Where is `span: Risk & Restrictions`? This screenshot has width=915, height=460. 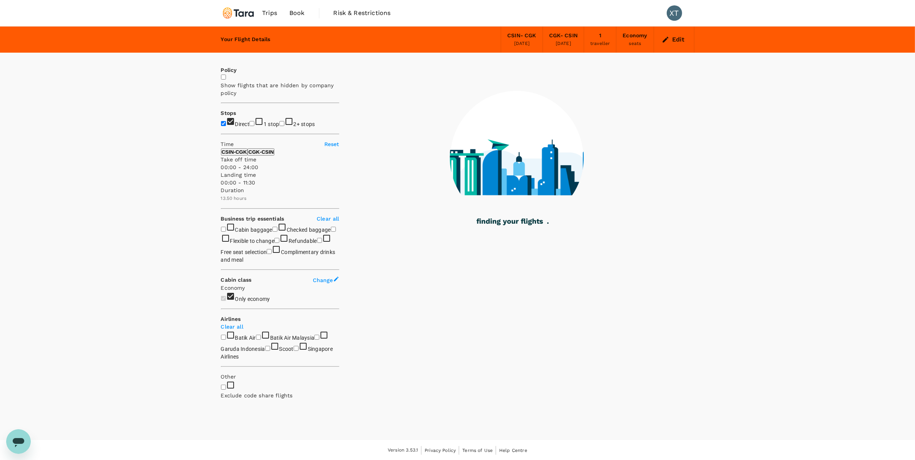
span: Risk & Restrictions is located at coordinates (362, 13).